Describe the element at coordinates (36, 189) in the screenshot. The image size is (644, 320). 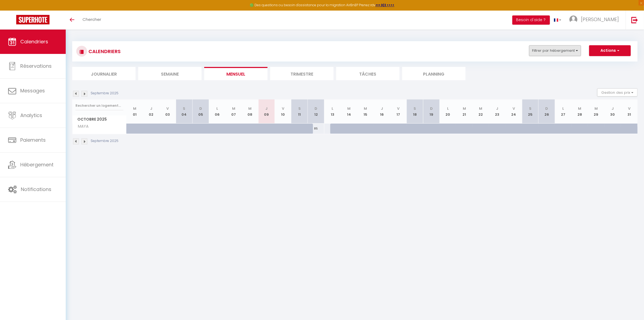
I see `span: Notifications` at that location.